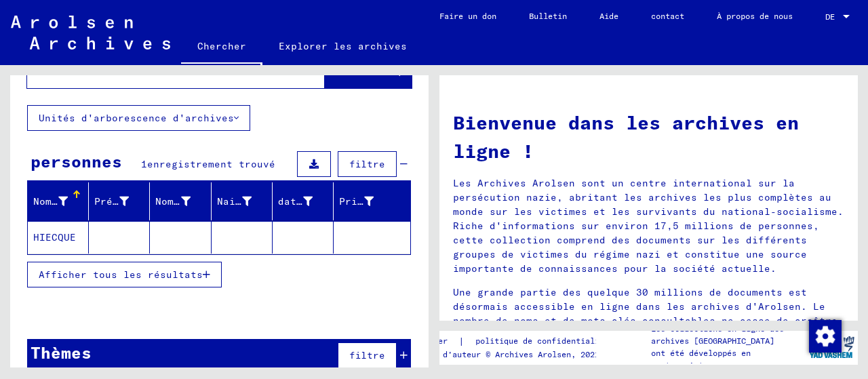 This screenshot has width=868, height=379. Describe the element at coordinates (667, 15) in the screenshot. I see `font: contact` at that location.